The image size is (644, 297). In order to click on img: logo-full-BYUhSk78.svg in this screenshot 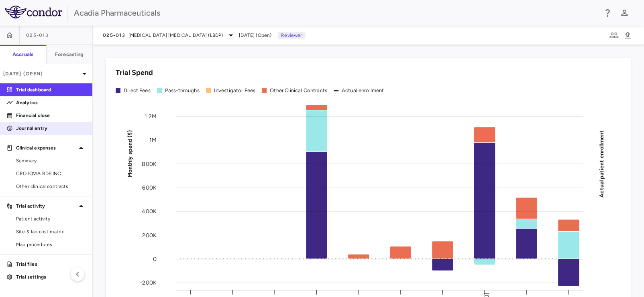, I will do `click(33, 12)`.